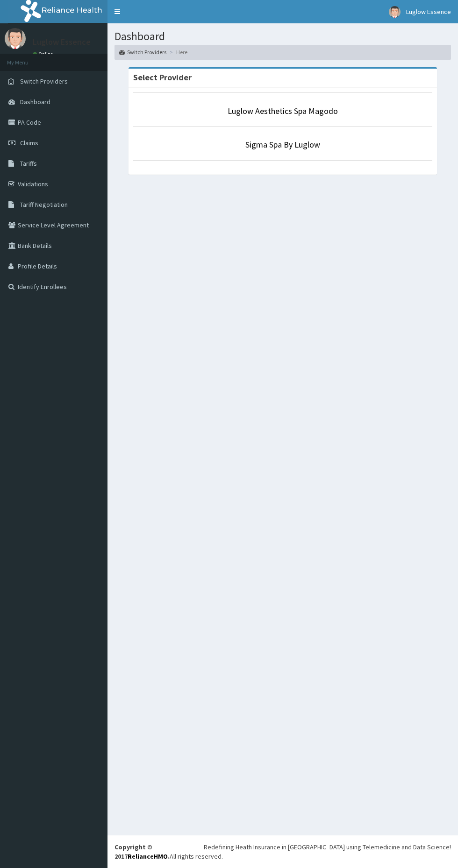  I want to click on a: RelianceHMO, so click(148, 856).